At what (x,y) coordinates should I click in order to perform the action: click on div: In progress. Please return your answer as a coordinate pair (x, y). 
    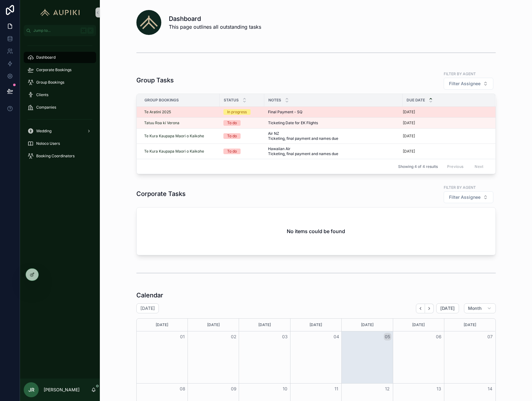
    Looking at the image, I should click on (237, 112).